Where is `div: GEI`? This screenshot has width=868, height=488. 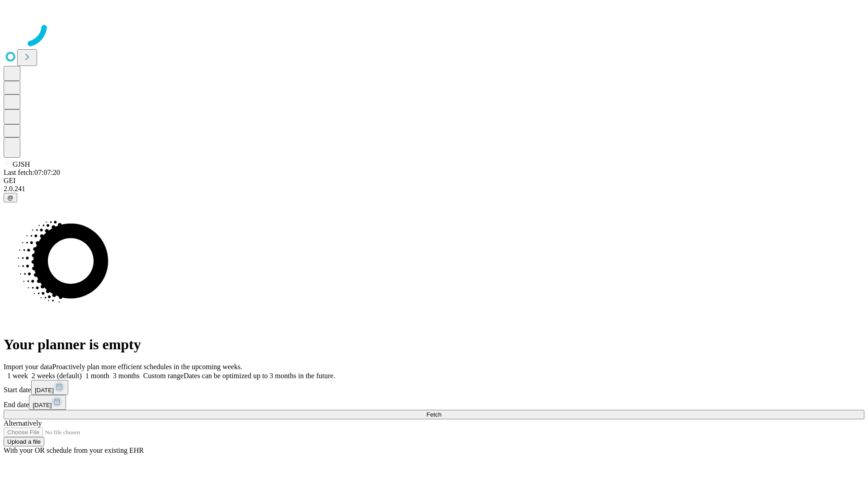
div: GEI is located at coordinates (434, 180).